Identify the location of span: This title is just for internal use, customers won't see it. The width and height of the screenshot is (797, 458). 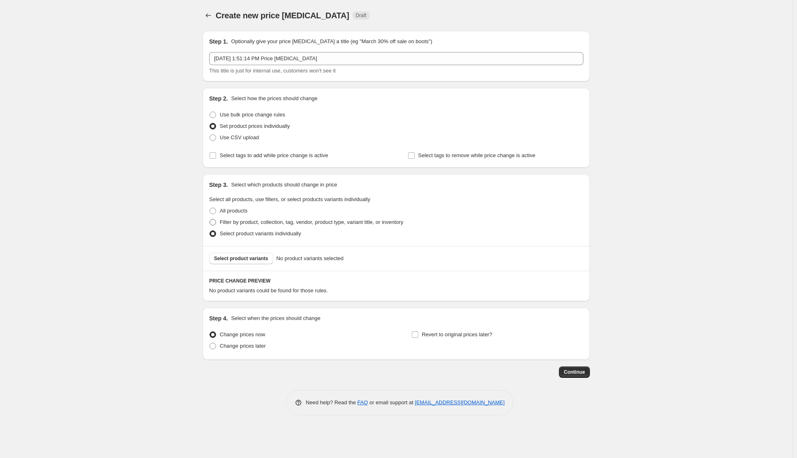
(272, 71).